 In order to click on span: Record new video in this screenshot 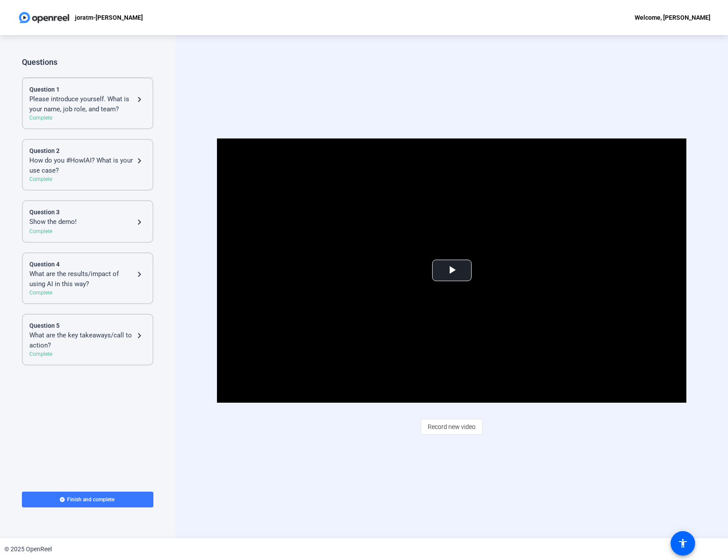, I will do `click(451, 426)`.